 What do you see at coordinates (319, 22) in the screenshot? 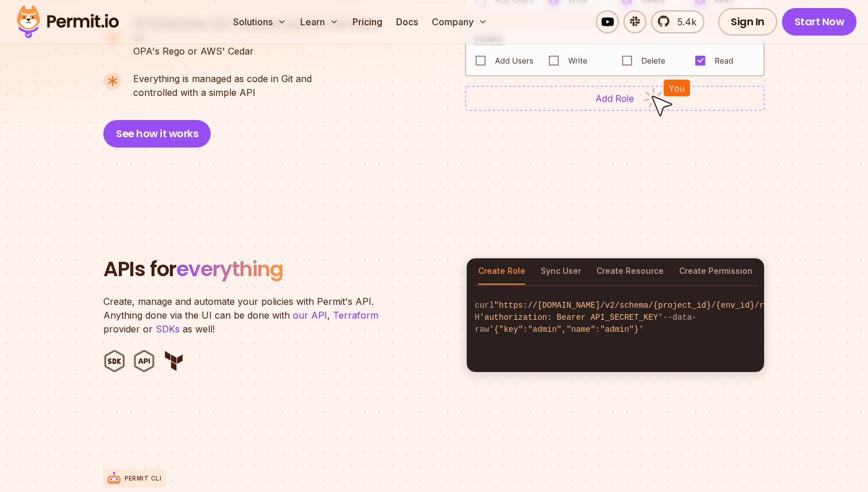
I see `button: Learn` at bounding box center [319, 22].